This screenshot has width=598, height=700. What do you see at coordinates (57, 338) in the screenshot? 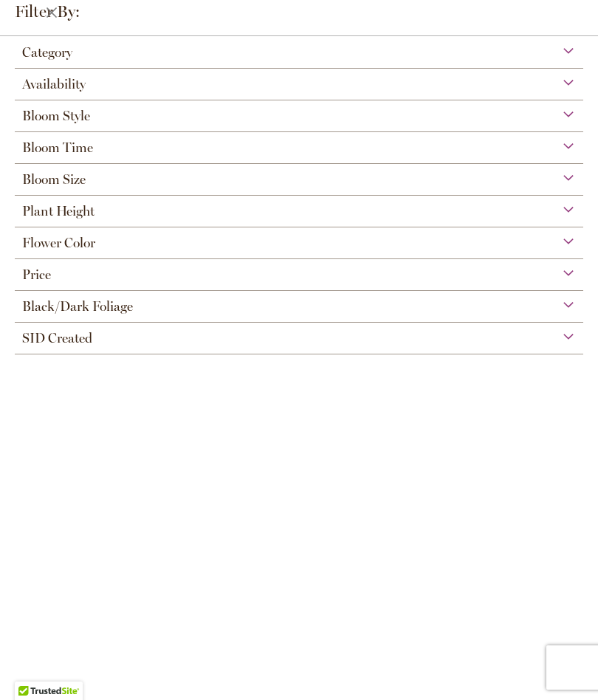
I see `span: SID Created` at bounding box center [57, 338].